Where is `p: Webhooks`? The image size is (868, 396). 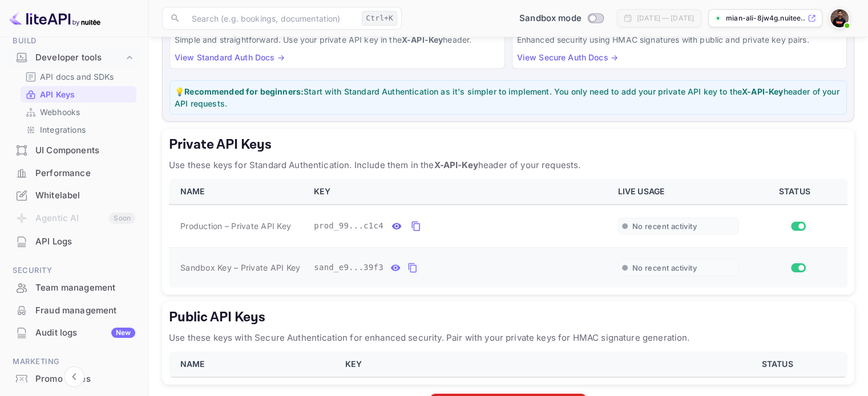 p: Webhooks is located at coordinates (60, 111).